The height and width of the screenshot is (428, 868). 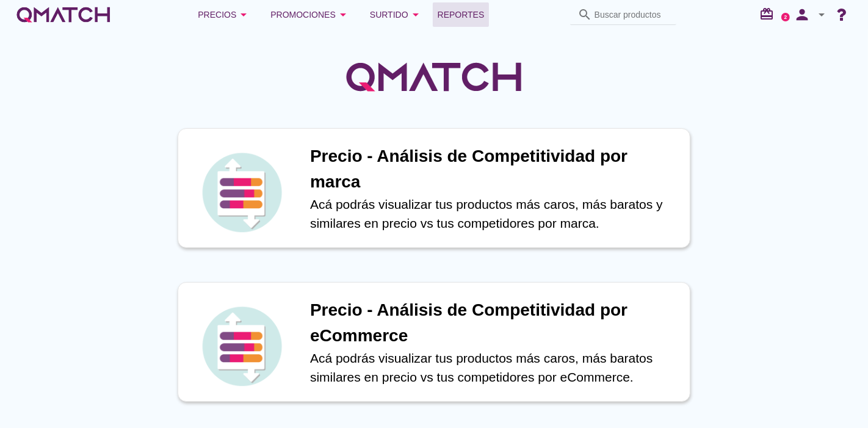 I want to click on img: QMatchLogo, so click(x=434, y=77).